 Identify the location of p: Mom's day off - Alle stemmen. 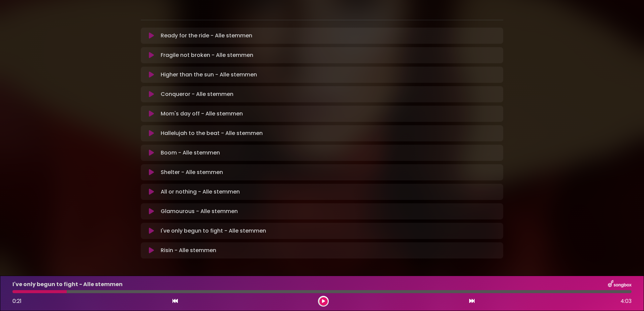
(202, 114).